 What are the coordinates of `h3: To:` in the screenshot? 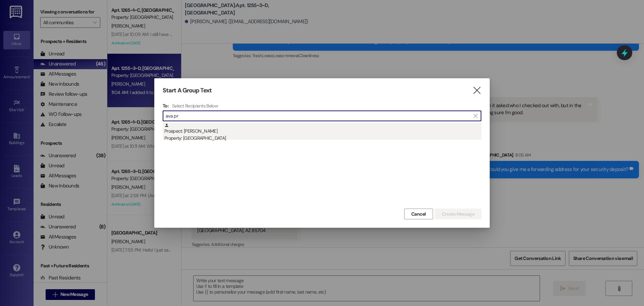 It's located at (166, 106).